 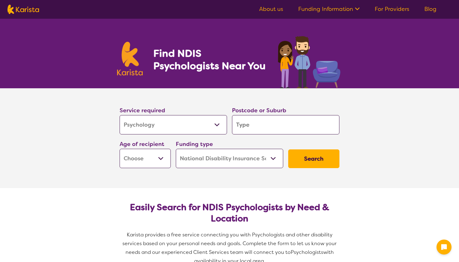 I want to click on a: For Providers, so click(x=392, y=9).